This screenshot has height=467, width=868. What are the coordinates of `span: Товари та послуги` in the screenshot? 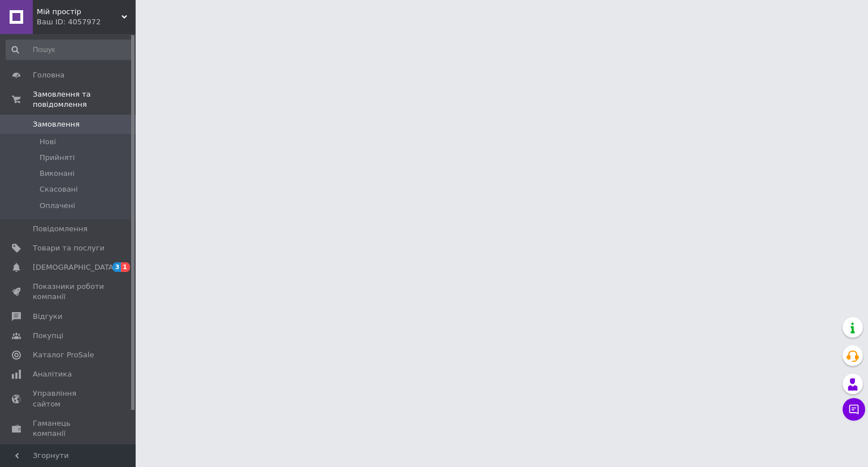 It's located at (68, 248).